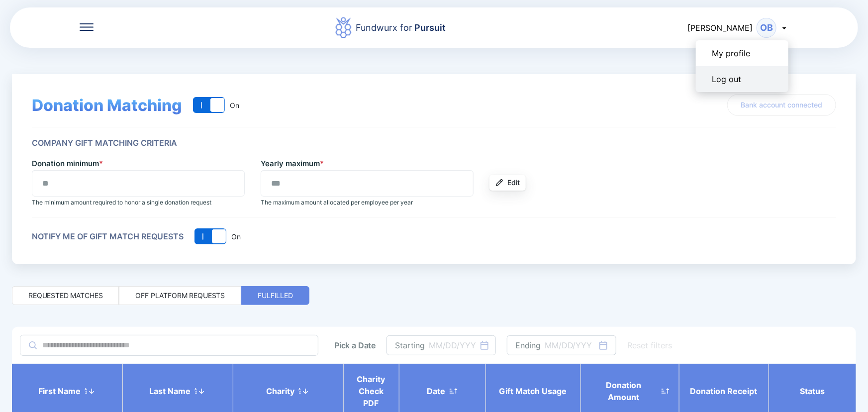 Image resolution: width=868 pixels, height=412 pixels. What do you see at coordinates (507, 183) in the screenshot?
I see `button: Edit` at bounding box center [507, 183].